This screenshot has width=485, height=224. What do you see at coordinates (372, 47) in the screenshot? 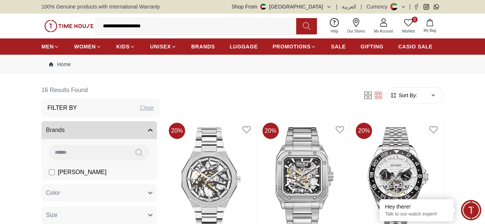
I see `span: GIFTING` at bounding box center [372, 47].